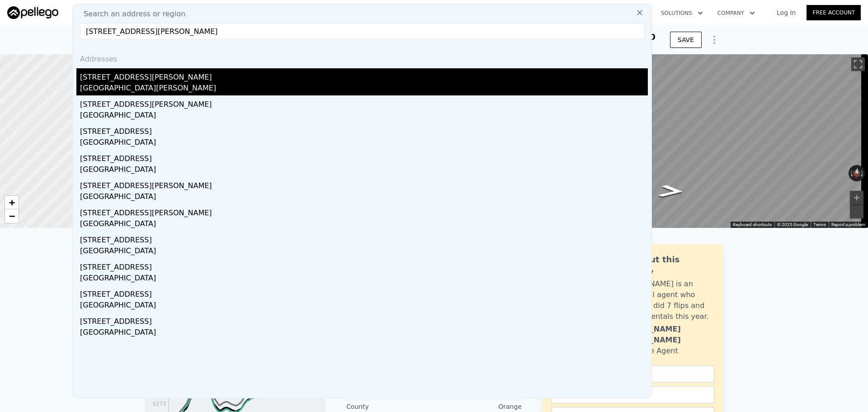 The width and height of the screenshot is (868, 412). Describe the element at coordinates (856, 212) in the screenshot. I see `button: Zoom out` at that location.